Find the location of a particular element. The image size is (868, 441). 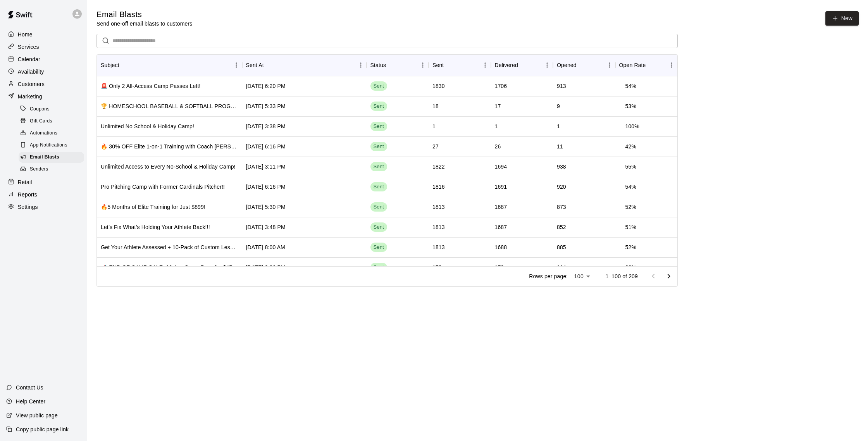

div: Sent At is located at coordinates (255, 65).